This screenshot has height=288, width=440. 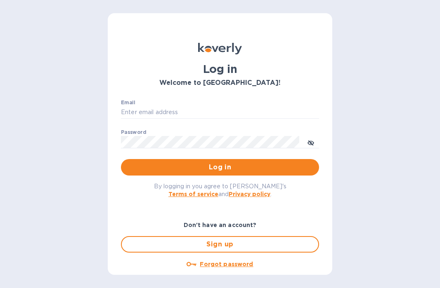 I want to click on img: Koverly, so click(x=220, y=49).